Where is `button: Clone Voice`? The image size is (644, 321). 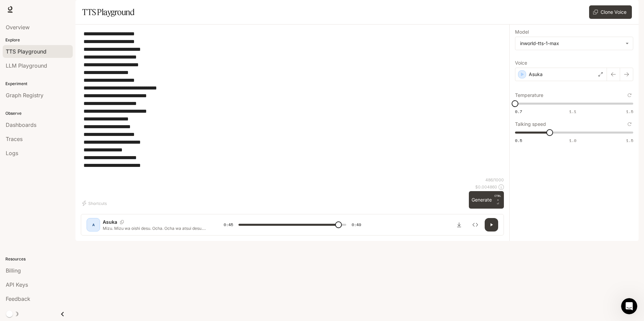 button: Clone Voice is located at coordinates (611, 12).